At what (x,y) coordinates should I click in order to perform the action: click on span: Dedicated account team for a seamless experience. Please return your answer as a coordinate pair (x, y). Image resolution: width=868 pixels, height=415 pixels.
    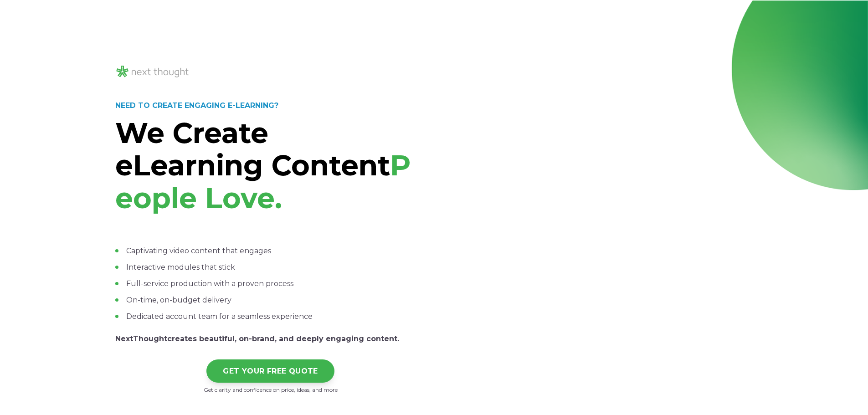
    Looking at the image, I should click on (219, 316).